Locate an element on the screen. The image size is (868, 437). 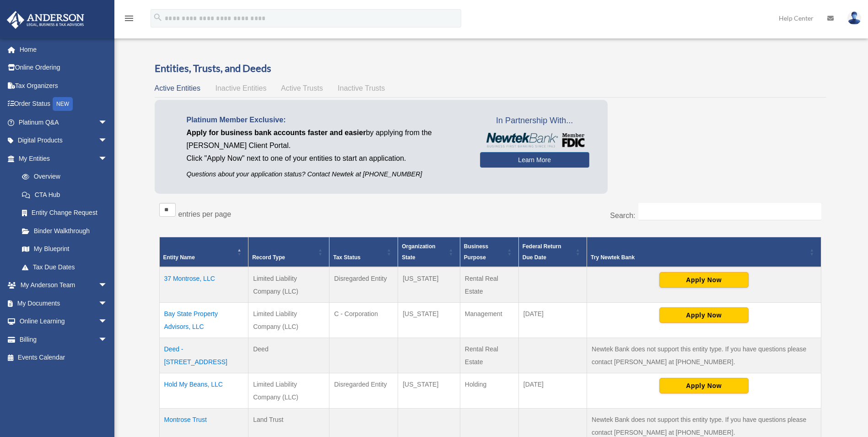
a: Overview is located at coordinates (62, 177).